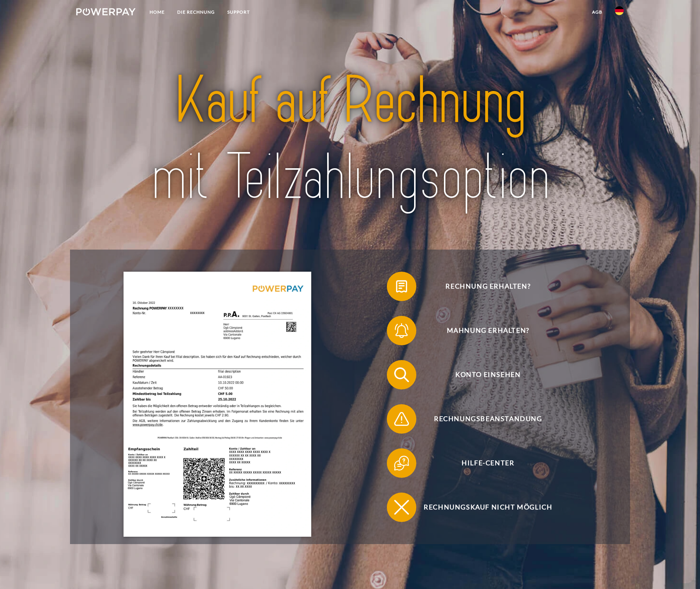  I want to click on img: qb_bell.svg, so click(401, 331).